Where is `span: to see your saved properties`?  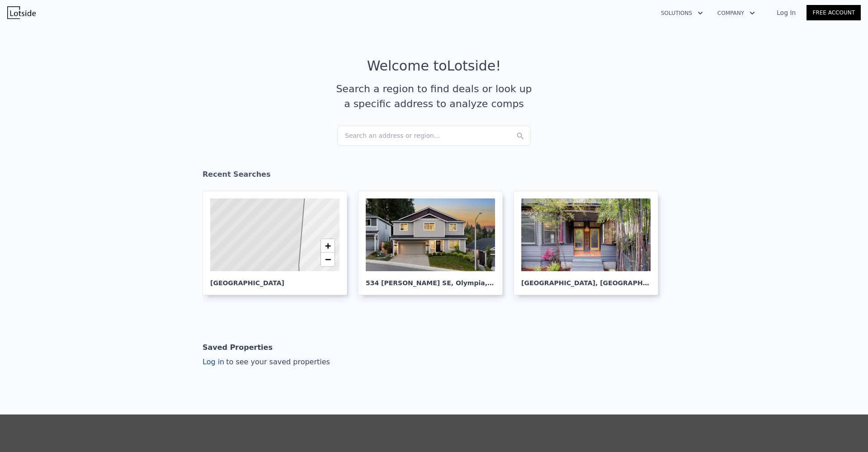 span: to see your saved properties is located at coordinates (277, 361).